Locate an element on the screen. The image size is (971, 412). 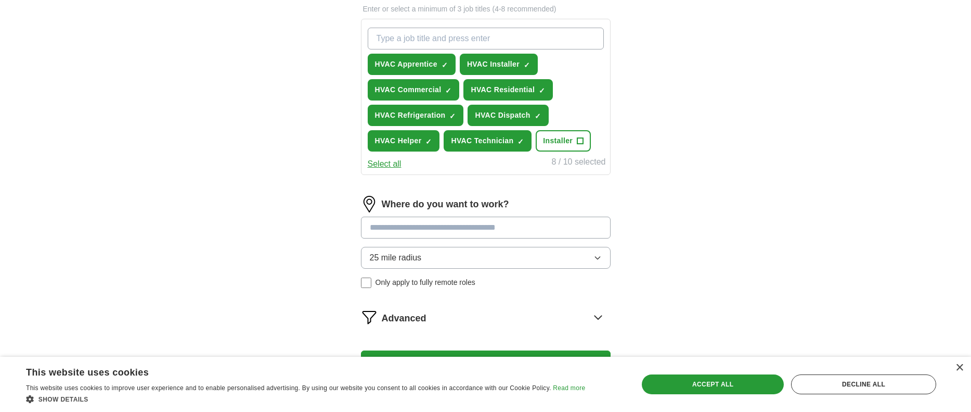
button: HVAC Apprentice✓ is located at coordinates (412, 64).